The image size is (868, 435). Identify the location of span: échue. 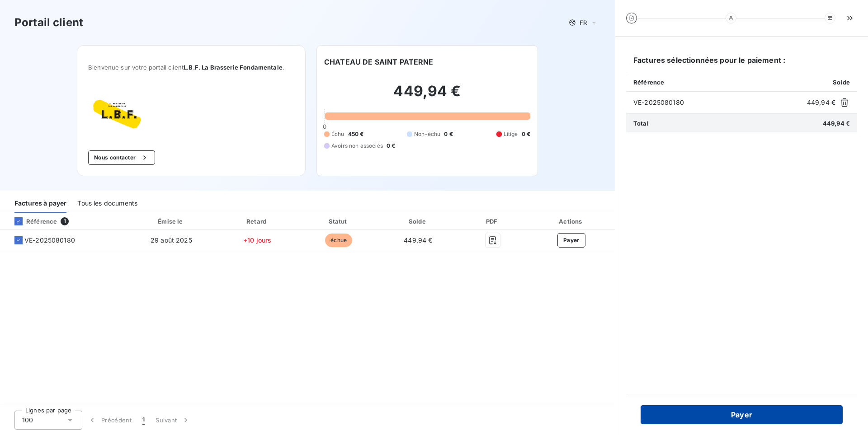
(339, 241).